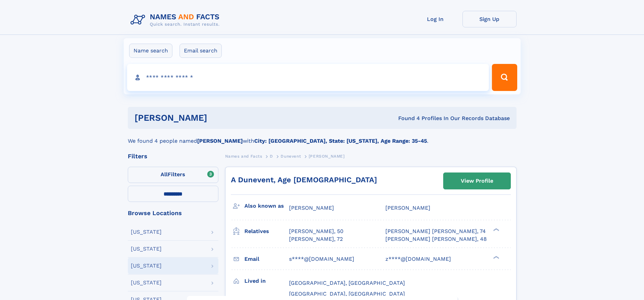  I want to click on a: Log In, so click(436, 19).